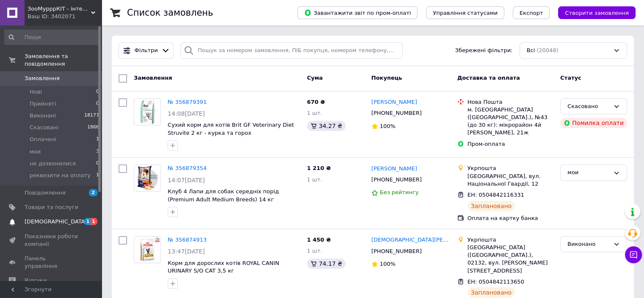 The height and width of the screenshot is (298, 644). Describe the element at coordinates (43, 116) in the screenshot. I see `span: Виконані` at that location.